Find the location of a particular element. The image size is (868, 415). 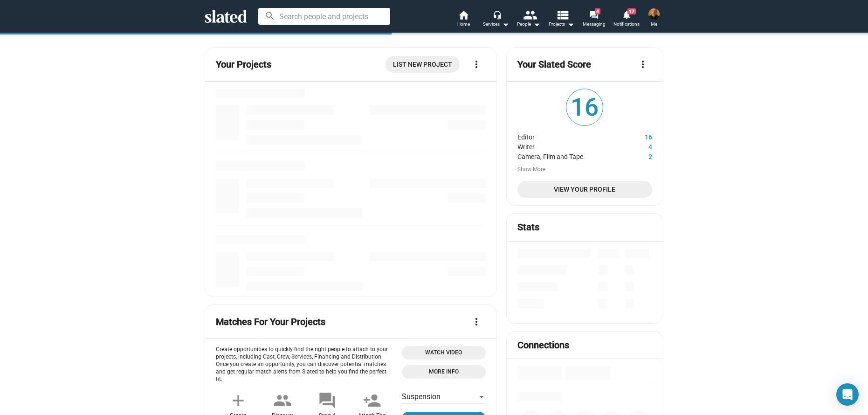

mat-icon: home is located at coordinates (463, 15).